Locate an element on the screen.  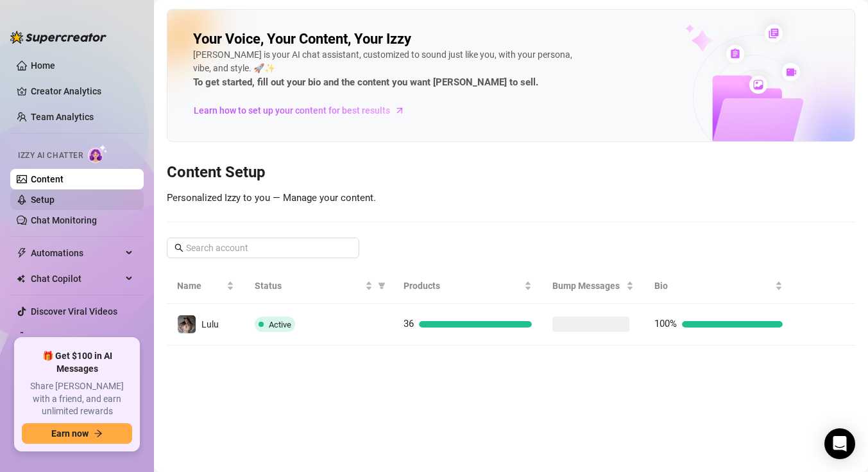
span: Learn how to set up your content for best results is located at coordinates (292, 111).